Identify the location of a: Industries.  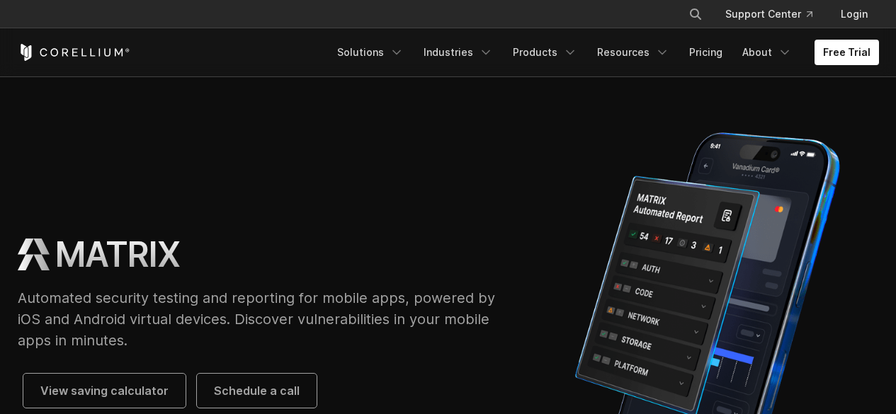
(458, 52).